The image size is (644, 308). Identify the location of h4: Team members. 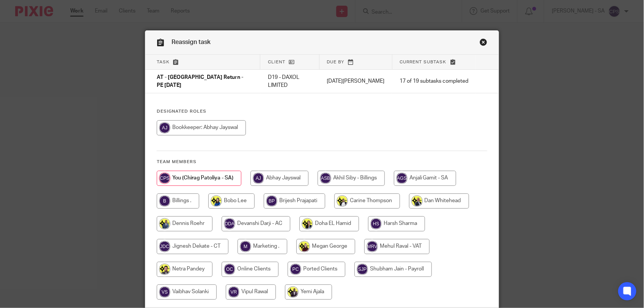
(322, 162).